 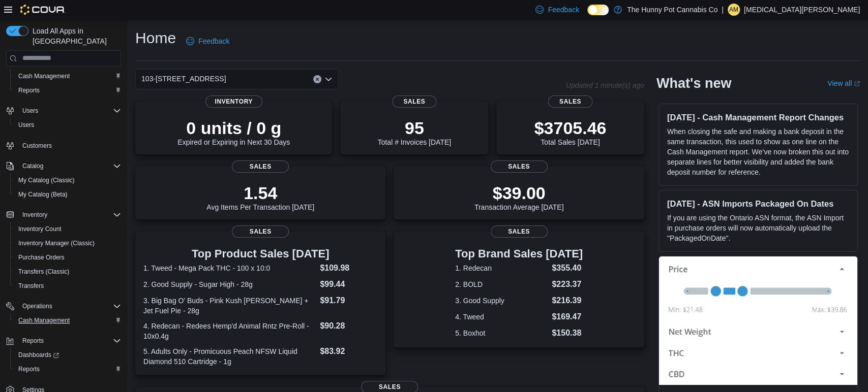 What do you see at coordinates (598, 9) in the screenshot?
I see `input: Dark Mode` at bounding box center [598, 9].